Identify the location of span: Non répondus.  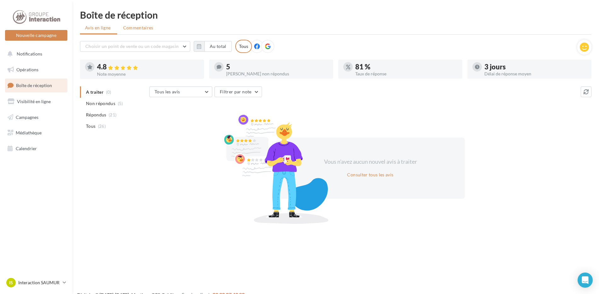
(101, 103).